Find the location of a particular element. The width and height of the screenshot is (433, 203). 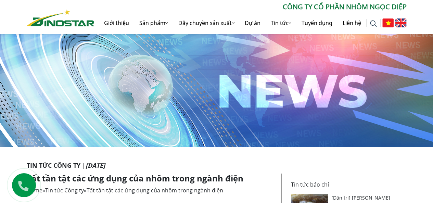

a: Liên hệ is located at coordinates (352, 23).